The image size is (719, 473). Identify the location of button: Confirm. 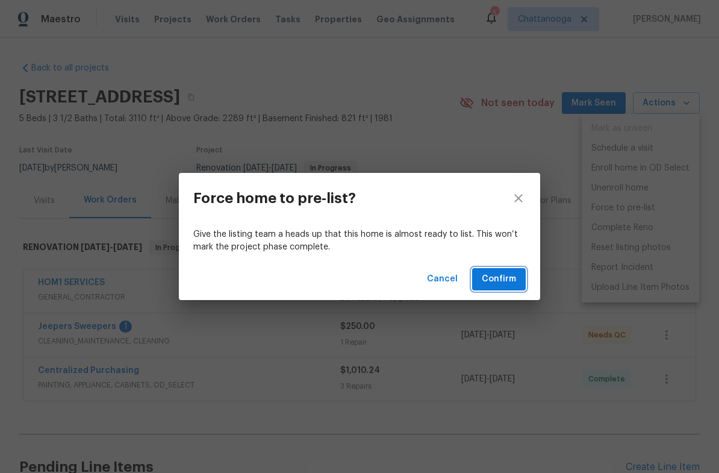
(499, 279).